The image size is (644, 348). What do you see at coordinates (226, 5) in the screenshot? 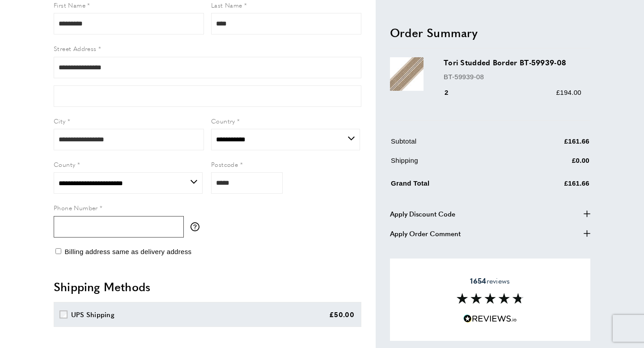
I see `span: Last Name` at bounding box center [226, 5].